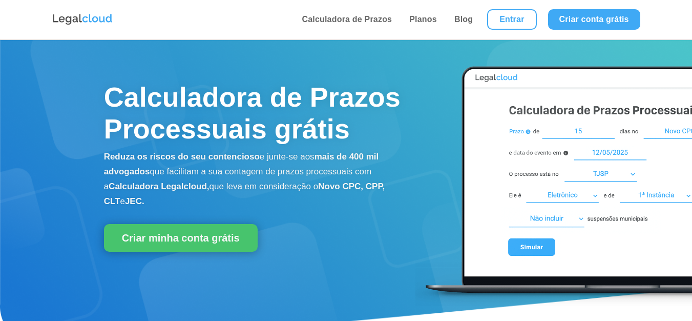  I want to click on a: Criar minha conta grátis, so click(181, 238).